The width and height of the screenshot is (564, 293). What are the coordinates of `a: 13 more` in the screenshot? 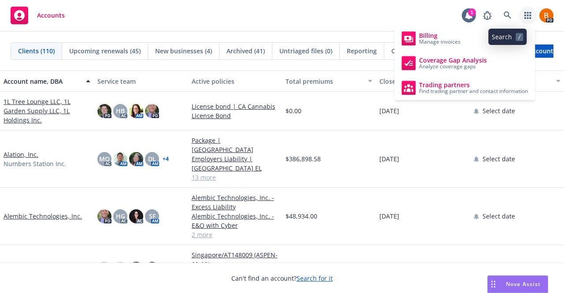 It's located at (235, 177).